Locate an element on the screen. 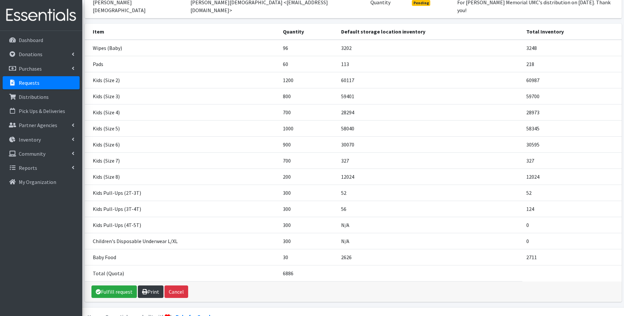 This screenshot has width=624, height=316. td: 2711 is located at coordinates (572, 257).